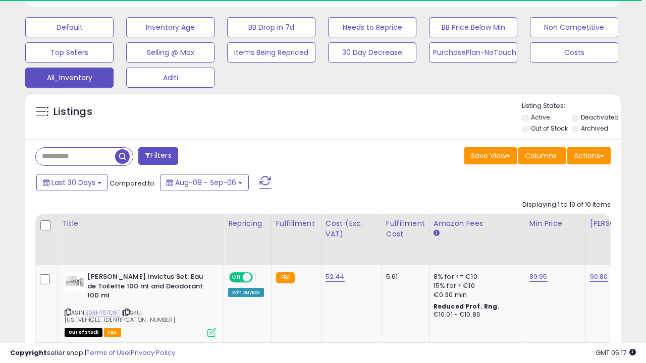 Image resolution: width=646 pixels, height=363 pixels. What do you see at coordinates (540, 156) in the screenshot?
I see `span: Columns` at bounding box center [540, 156].